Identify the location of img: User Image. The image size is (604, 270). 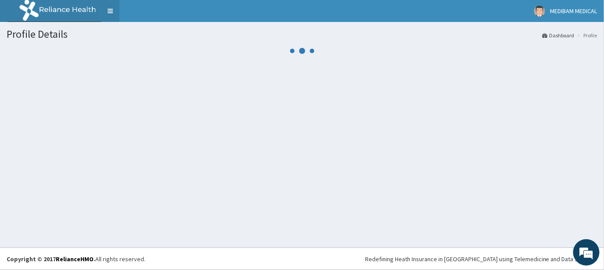
(539, 11).